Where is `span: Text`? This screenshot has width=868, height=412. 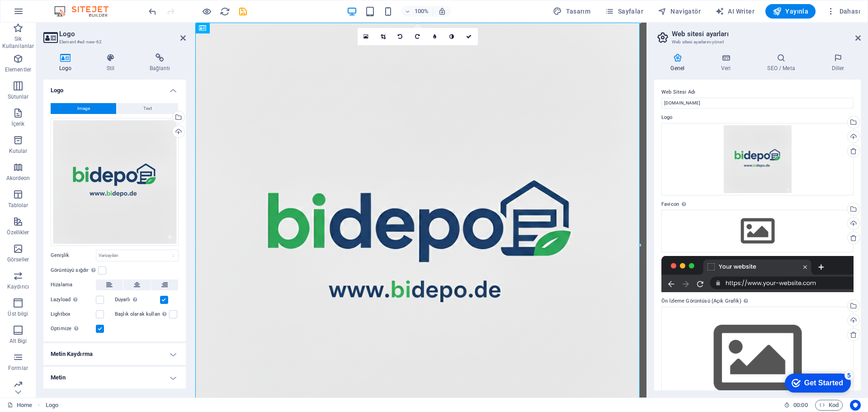 span: Text is located at coordinates (148, 108).